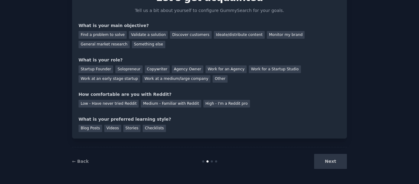  What do you see at coordinates (148, 35) in the screenshot?
I see `div: Validate a solution` at bounding box center [148, 35].